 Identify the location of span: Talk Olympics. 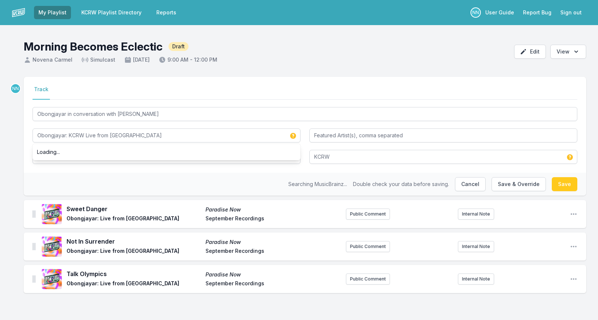
(134, 274).